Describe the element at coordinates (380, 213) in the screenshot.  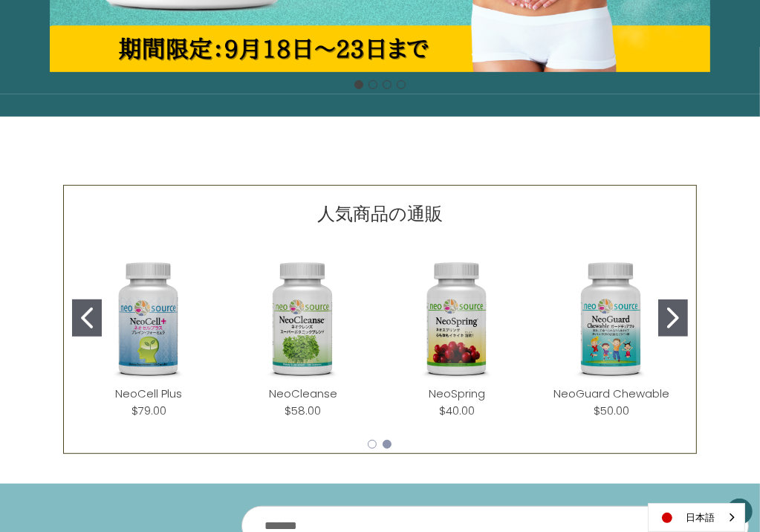
I see `p: 人気商品の通販` at that location.